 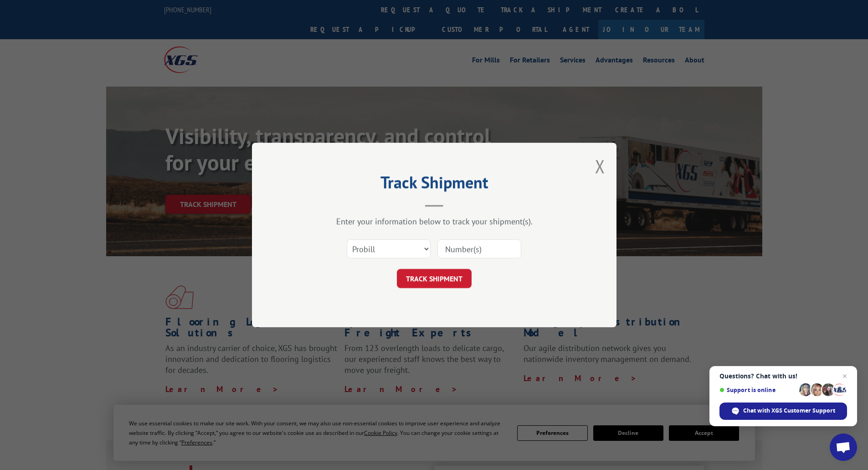 I want to click on button: Close modal, so click(x=601, y=166).